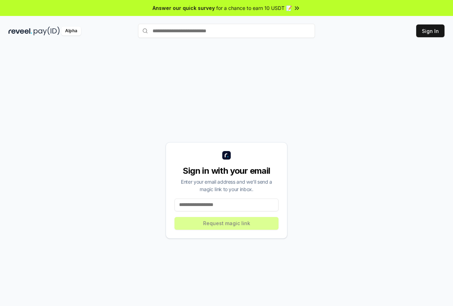 This screenshot has height=306, width=453. I want to click on span: Answer our quick survey, so click(184, 8).